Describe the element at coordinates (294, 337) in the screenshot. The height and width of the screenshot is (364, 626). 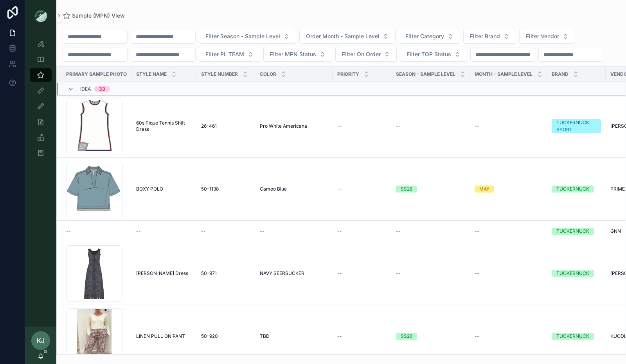
I see `a: TBD` at that location.